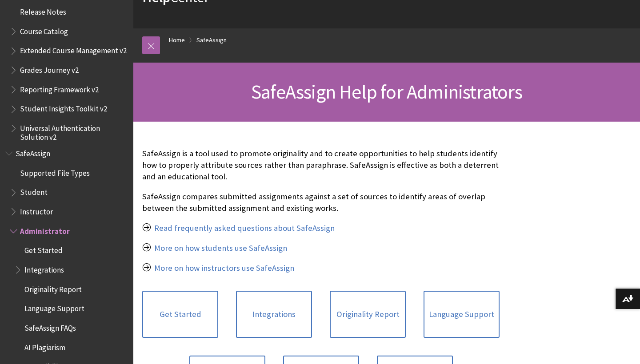 The height and width of the screenshot is (364, 640). Describe the element at coordinates (36, 210) in the screenshot. I see `span: Instructor` at that location.